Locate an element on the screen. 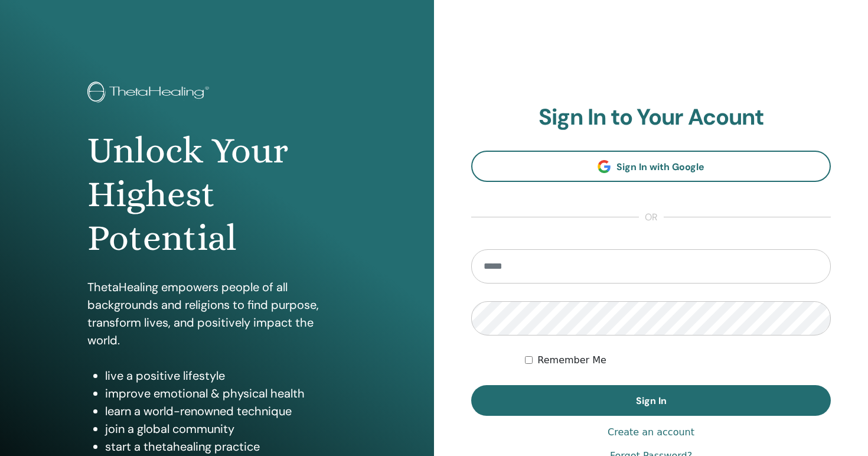 The image size is (868, 456). li: learn a world-renowned technique is located at coordinates (226, 411).